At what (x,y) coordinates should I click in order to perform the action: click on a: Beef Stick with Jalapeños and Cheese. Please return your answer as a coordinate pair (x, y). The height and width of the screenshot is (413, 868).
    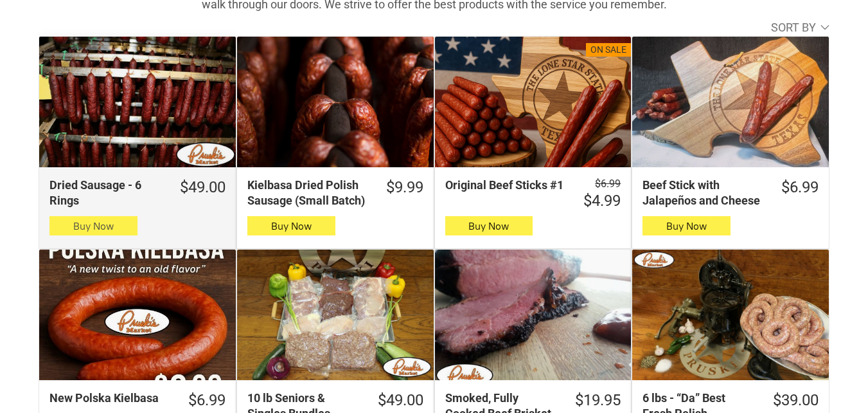
    Looking at the image, I should click on (730, 102).